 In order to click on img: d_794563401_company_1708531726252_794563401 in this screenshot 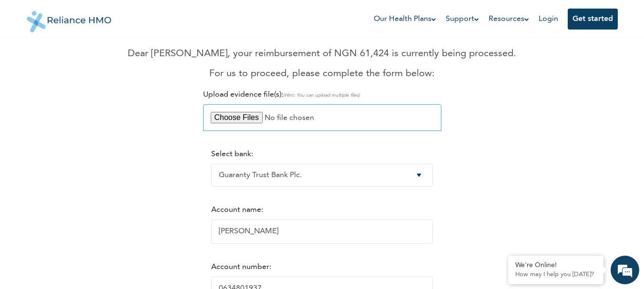, I will do `click(28, 59)`.